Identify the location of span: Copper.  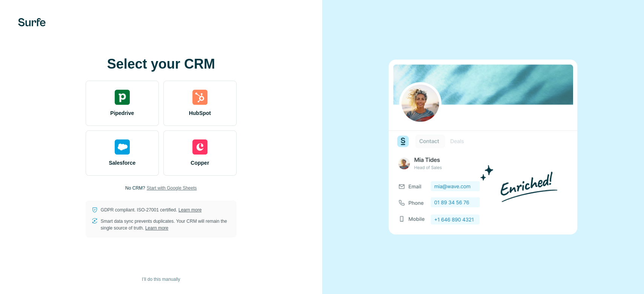
(199, 163).